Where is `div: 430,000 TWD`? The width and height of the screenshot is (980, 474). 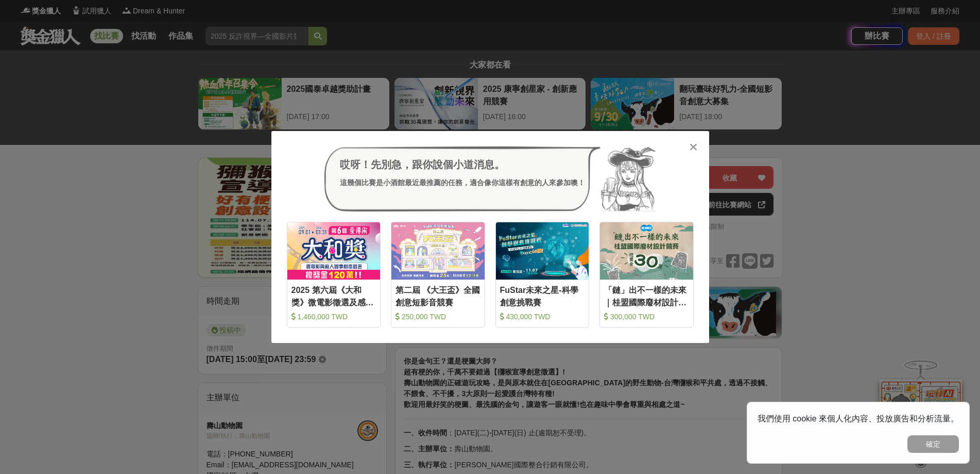
div: 430,000 TWD is located at coordinates (542, 317).